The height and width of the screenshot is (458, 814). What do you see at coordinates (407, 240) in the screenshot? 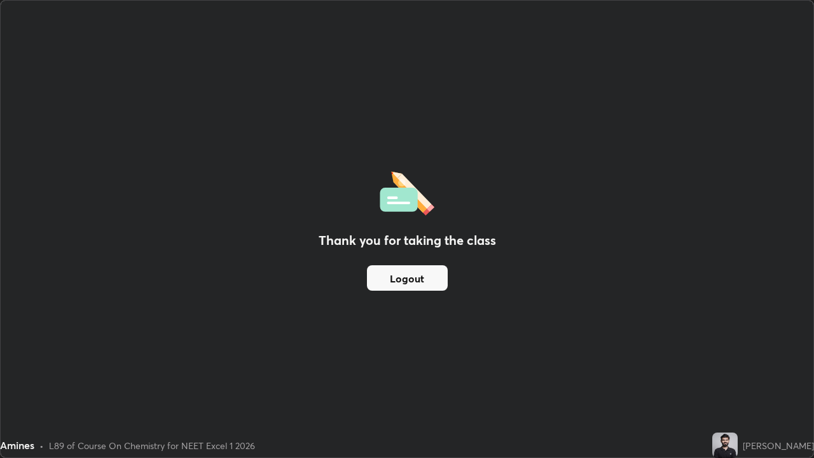
I see `h2: Thank you for taking the class` at bounding box center [407, 240].